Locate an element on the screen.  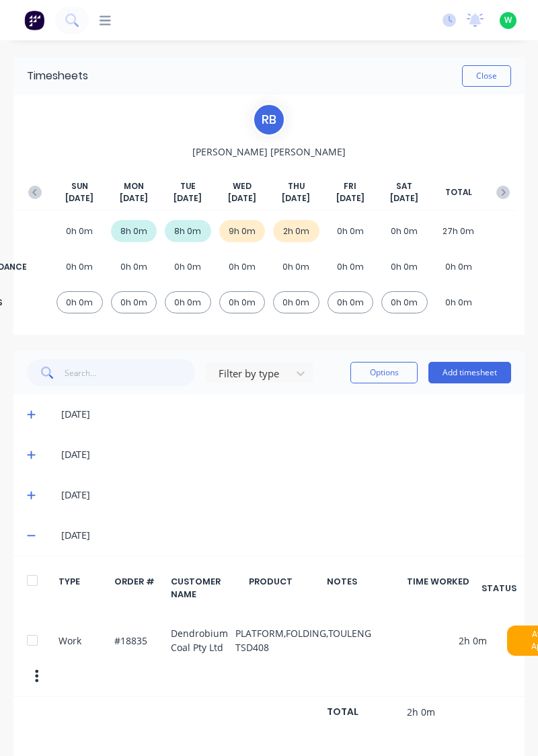
span: TUE is located at coordinates (188, 186).